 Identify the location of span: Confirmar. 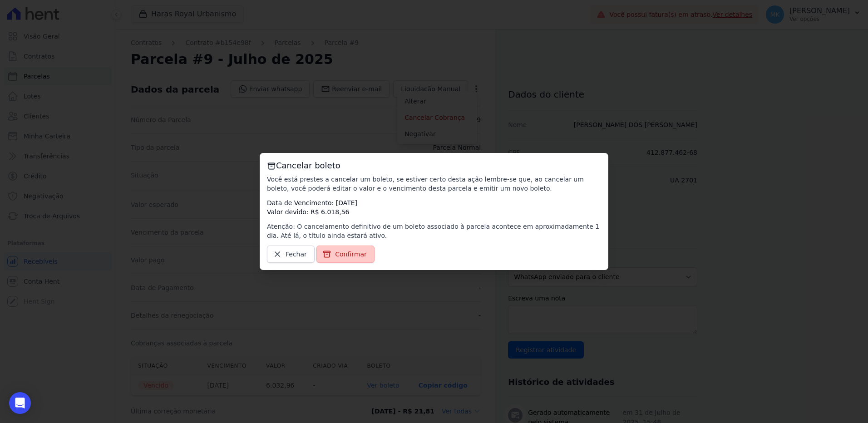
(351, 254).